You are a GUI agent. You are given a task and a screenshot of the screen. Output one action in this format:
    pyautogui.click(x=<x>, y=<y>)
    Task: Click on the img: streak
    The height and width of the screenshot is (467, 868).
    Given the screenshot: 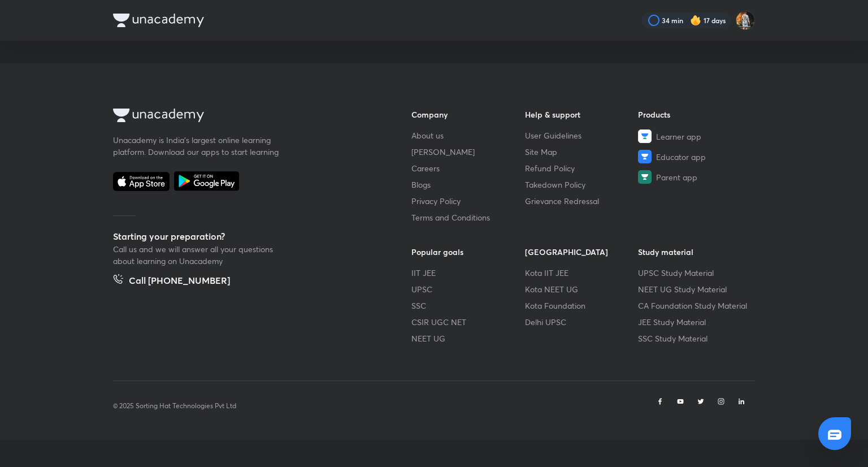 What is the action you would take?
    pyautogui.click(x=696, y=20)
    